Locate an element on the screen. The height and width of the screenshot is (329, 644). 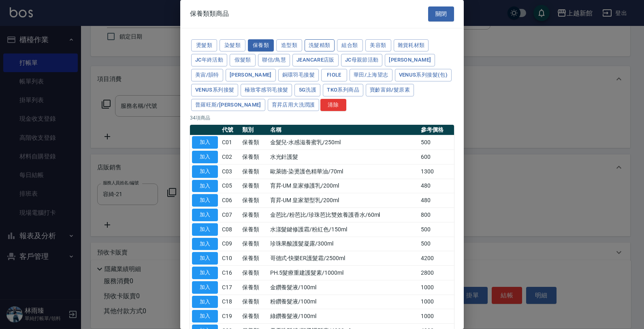
button: 關閉 is located at coordinates (441, 14).